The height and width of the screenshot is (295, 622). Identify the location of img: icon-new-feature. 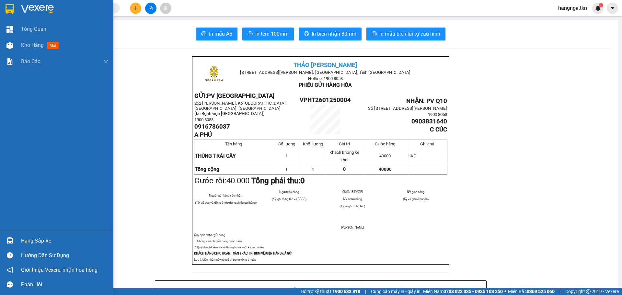
(598, 8).